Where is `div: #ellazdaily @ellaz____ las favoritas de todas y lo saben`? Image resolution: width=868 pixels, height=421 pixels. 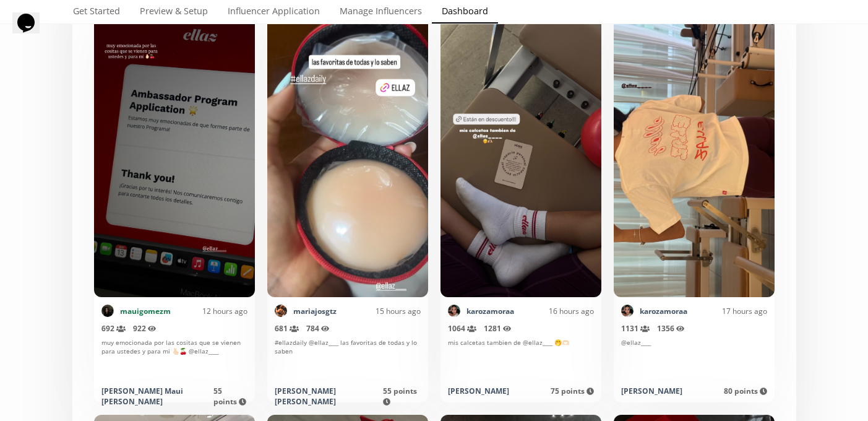 div: #ellazdaily @ellaz____ las favoritas de todas y lo saben is located at coordinates (348, 358).